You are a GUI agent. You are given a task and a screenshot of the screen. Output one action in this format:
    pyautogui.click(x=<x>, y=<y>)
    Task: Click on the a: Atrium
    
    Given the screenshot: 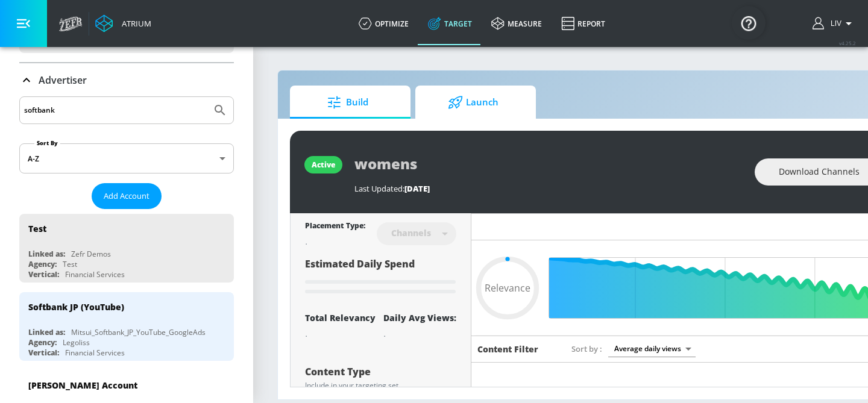 What is the action you would take?
    pyautogui.click(x=123, y=24)
    